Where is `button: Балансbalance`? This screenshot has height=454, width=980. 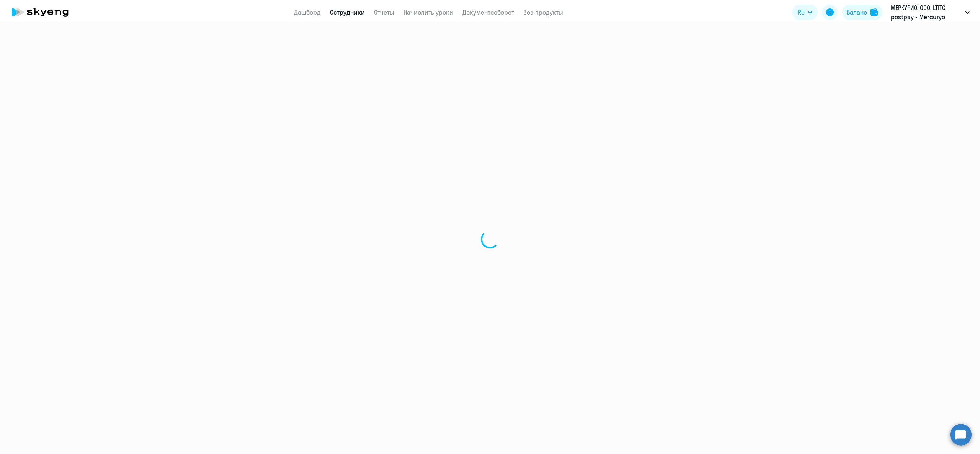 button: Балансbalance is located at coordinates (863, 12).